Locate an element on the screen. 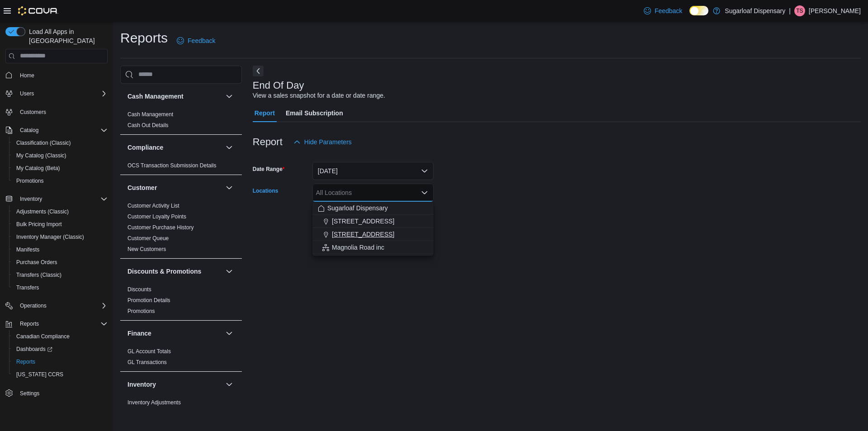 This screenshot has height=431, width=868. span: Customer Queue is located at coordinates (148, 238).